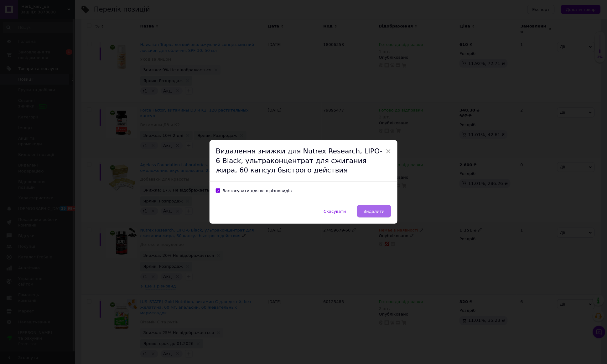 The height and width of the screenshot is (364, 607). I want to click on button: Скасувати, so click(334, 212).